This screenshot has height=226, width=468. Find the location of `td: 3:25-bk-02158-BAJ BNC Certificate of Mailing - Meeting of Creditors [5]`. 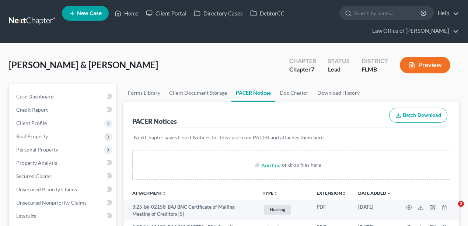

td: 3:25-bk-02158-BAJ BNC Certificate of Mailing - Meeting of Creditors [5] is located at coordinates (190, 210).